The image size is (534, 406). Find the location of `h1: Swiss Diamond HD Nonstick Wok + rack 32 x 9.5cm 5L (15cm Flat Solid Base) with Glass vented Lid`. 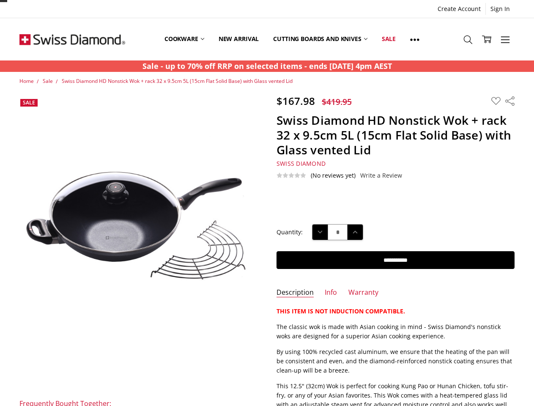

h1: Swiss Diamond HD Nonstick Wok + rack 32 x 9.5cm 5L (15cm Flat Solid Base) with Glass vented Lid is located at coordinates (395, 135).